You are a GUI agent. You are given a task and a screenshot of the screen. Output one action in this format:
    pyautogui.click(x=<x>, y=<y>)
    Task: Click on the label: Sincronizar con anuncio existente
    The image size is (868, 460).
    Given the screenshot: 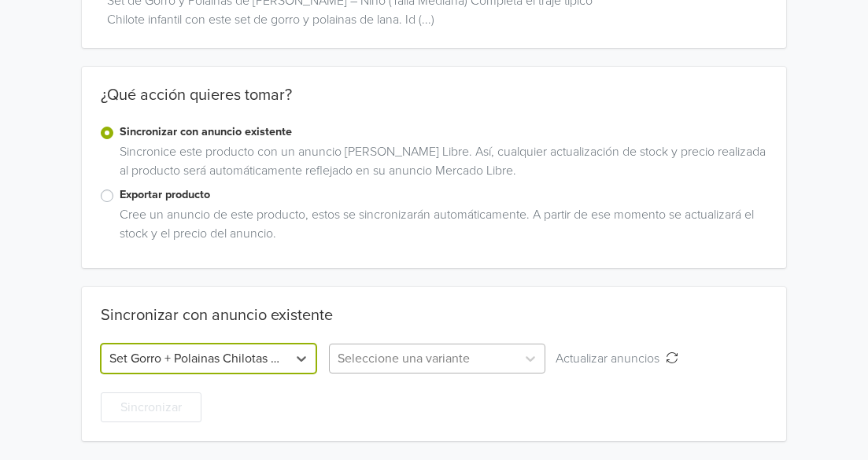 What is the action you would take?
    pyautogui.click(x=443, y=133)
    